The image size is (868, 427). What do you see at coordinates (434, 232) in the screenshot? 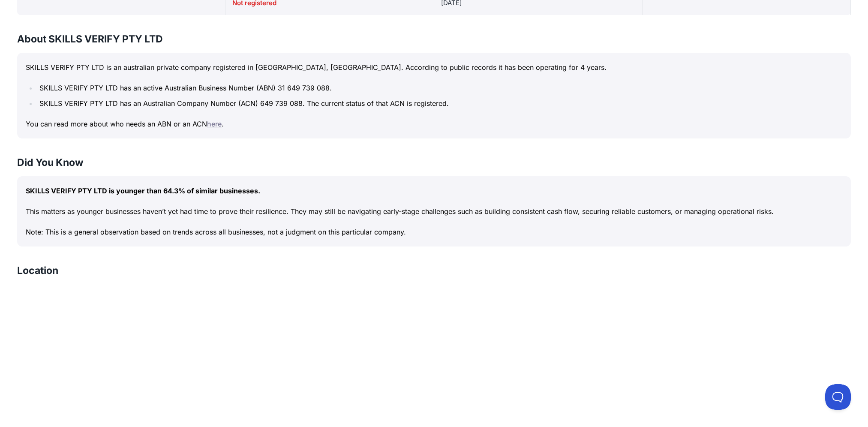
I see `p: Note: This is a general observation based on trends across all businesses, not a judgment on this...` at bounding box center [434, 232].